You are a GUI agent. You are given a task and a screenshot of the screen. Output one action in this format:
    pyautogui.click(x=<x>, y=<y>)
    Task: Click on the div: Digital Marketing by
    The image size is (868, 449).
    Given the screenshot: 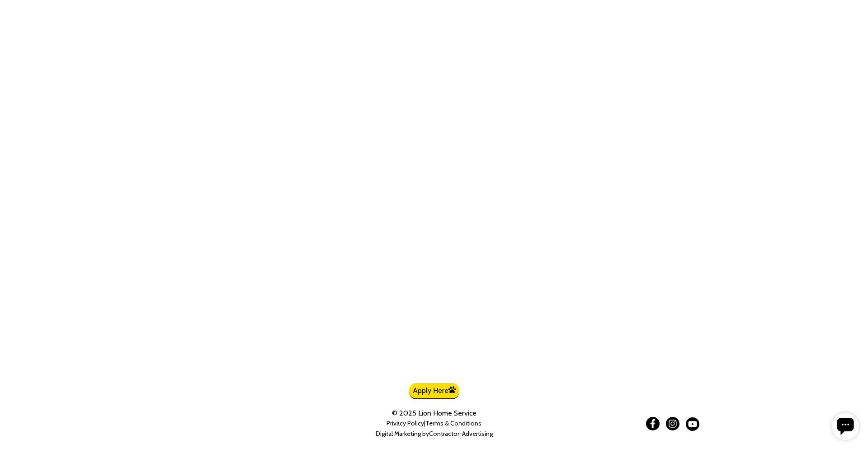 What is the action you would take?
    pyautogui.click(x=434, y=434)
    